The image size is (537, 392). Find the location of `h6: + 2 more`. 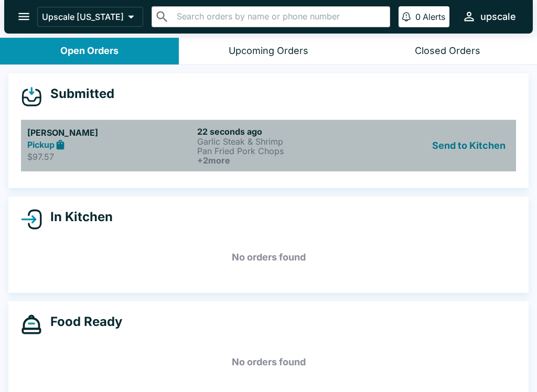

h6: + 2 more is located at coordinates (280, 160).